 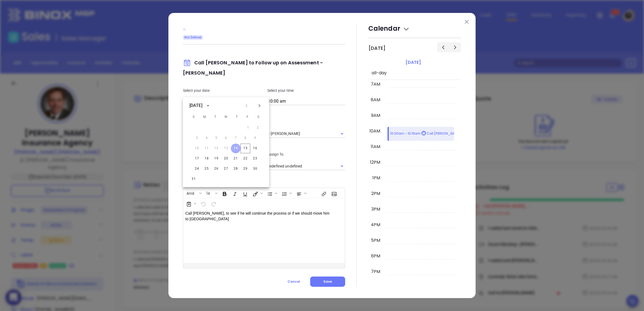 I want to click on span: Monday, so click(x=205, y=117).